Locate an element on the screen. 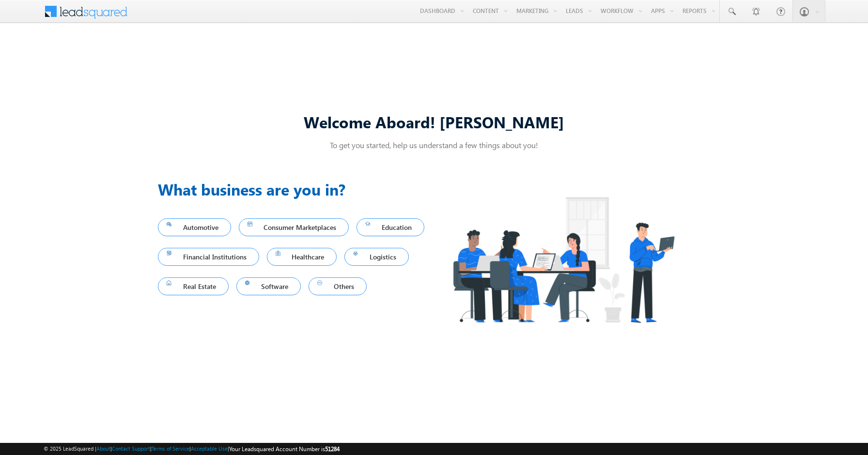 The image size is (868, 455). h3: What business are you in? is located at coordinates (296, 189).